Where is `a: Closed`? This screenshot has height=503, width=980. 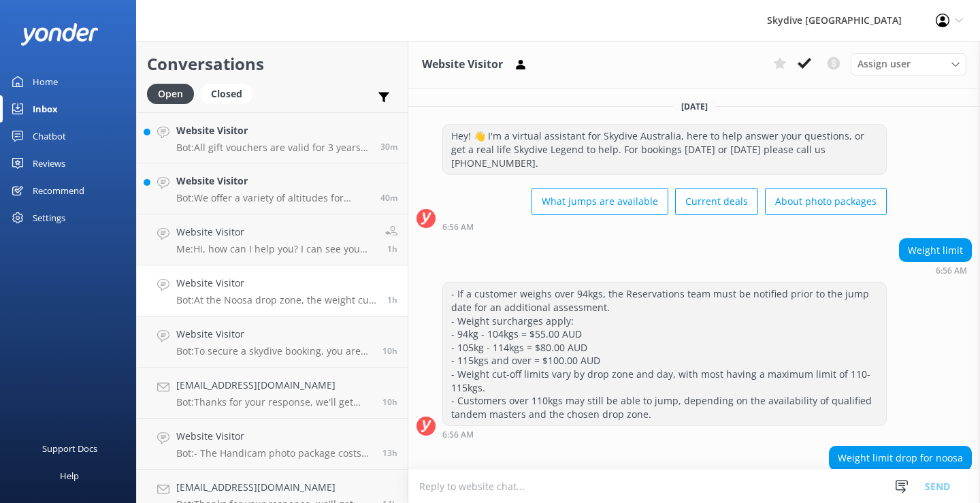
a: Closed is located at coordinates (230, 93).